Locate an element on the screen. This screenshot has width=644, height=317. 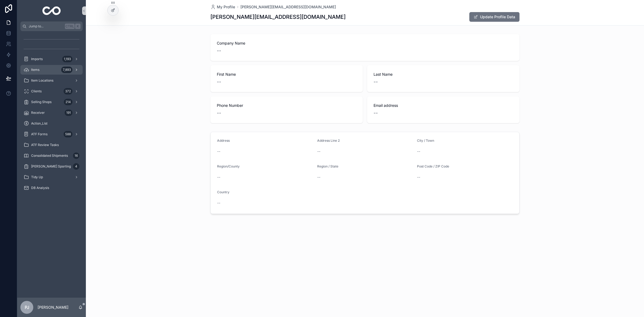
a: Selling Shops214 is located at coordinates (51, 102).